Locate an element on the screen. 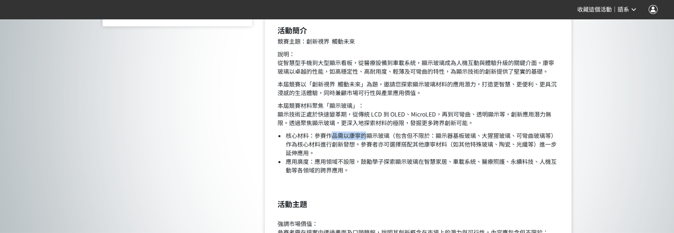  strong: 活動主題 is located at coordinates (292, 204).